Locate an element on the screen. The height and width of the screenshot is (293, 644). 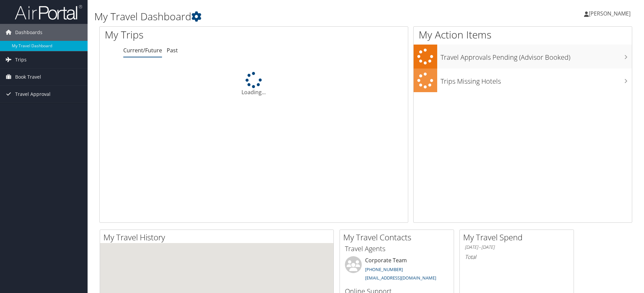
li: Corporate Team is located at coordinates (396, 270).